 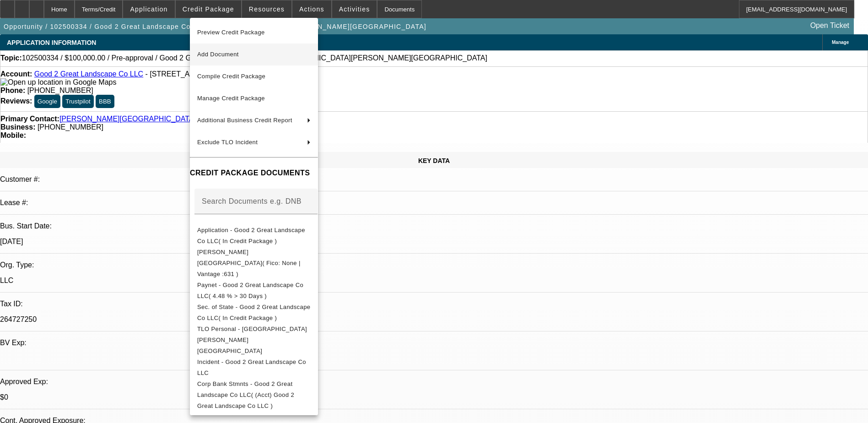 I want to click on span: Application - Good 2 Great Landscape Co LLC( In Credit Package ), so click(x=251, y=235).